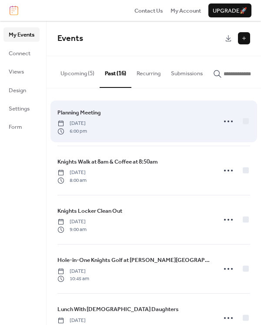 The width and height of the screenshot is (261, 325). I want to click on a: My Events, so click(21, 34).